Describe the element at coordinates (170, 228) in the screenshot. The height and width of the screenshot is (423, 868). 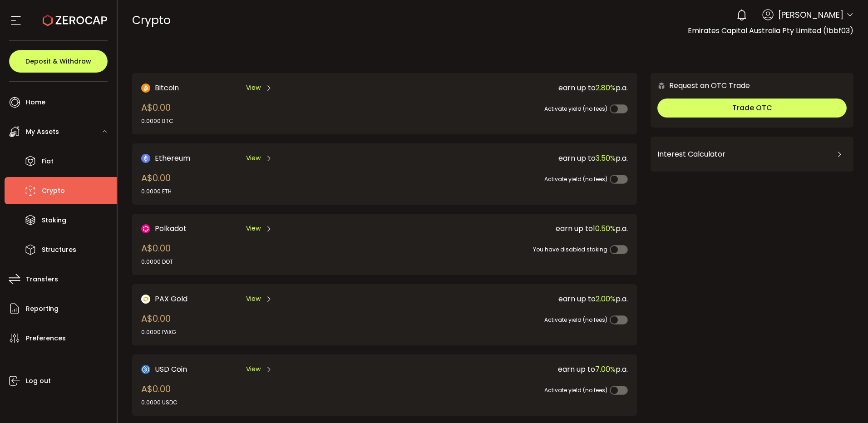
I see `span: Polkadot` at that location.